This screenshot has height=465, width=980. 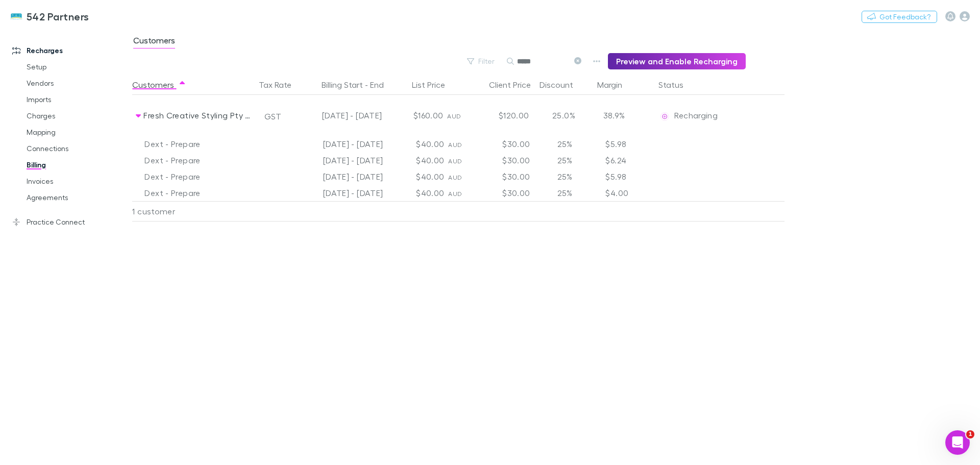 What do you see at coordinates (664, 116) in the screenshot?
I see `img: Recharging` at bounding box center [664, 116].